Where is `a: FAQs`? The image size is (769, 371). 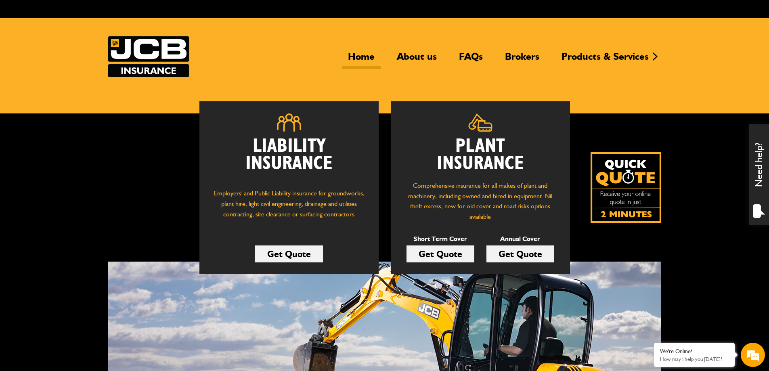 a: FAQs is located at coordinates (471, 60).